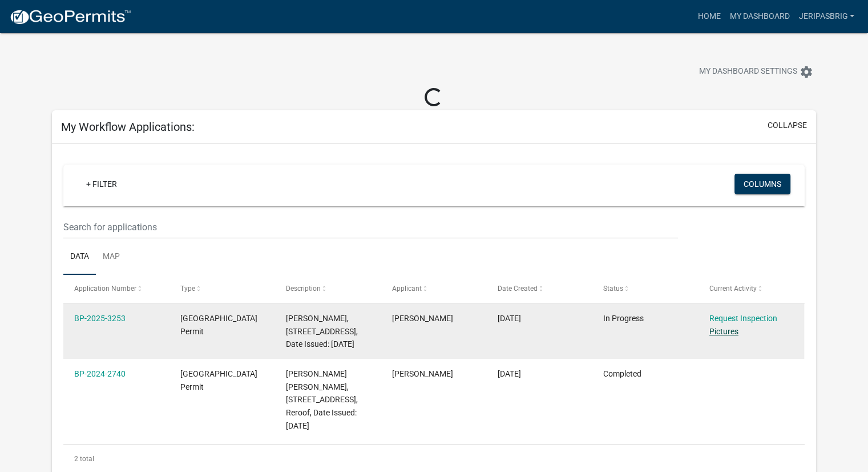  What do you see at coordinates (370, 227) in the screenshot?
I see `input: Search for applications` at bounding box center [370, 227].